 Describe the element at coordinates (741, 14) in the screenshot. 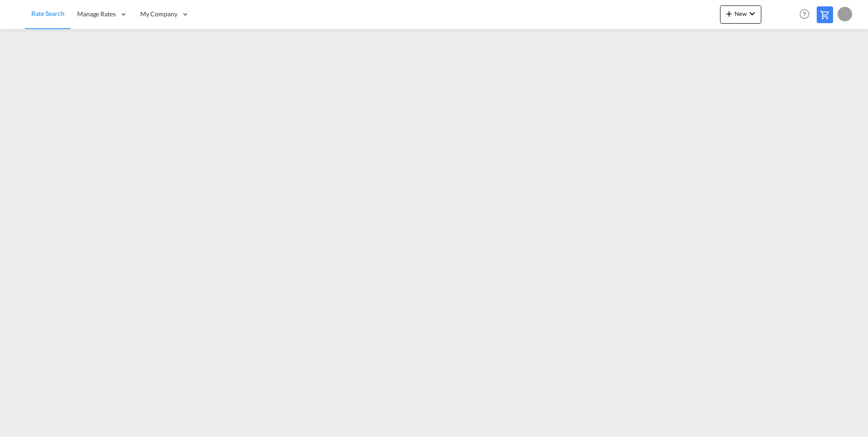

I see `span: New` at that location.